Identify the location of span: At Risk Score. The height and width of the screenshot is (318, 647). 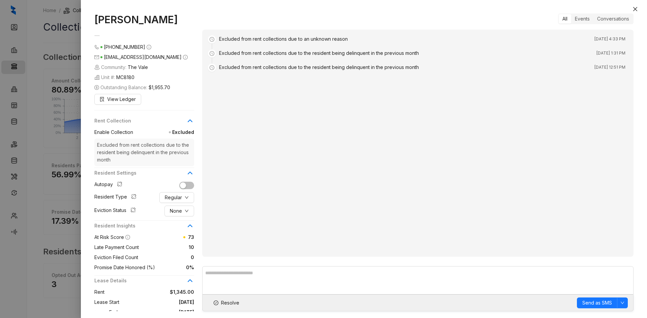
(109, 237).